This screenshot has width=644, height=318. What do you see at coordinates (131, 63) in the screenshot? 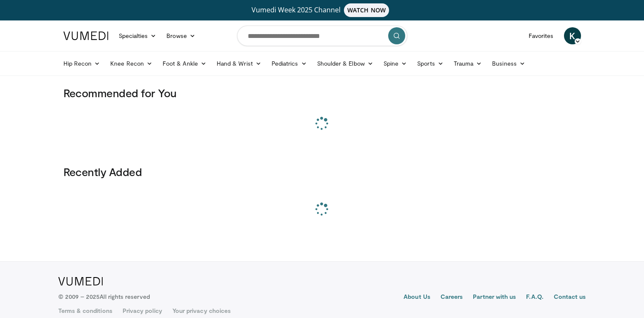
I see `a: Knee Recon` at bounding box center [131, 63].